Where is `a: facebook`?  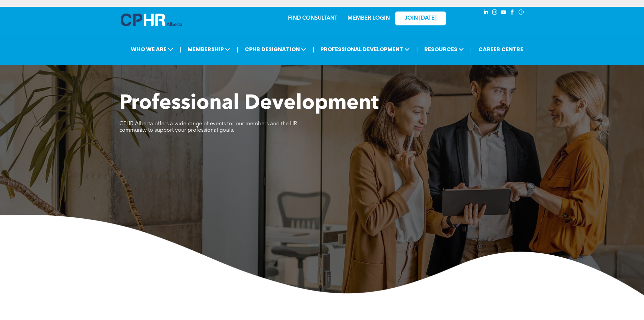 a: facebook is located at coordinates (512, 13).